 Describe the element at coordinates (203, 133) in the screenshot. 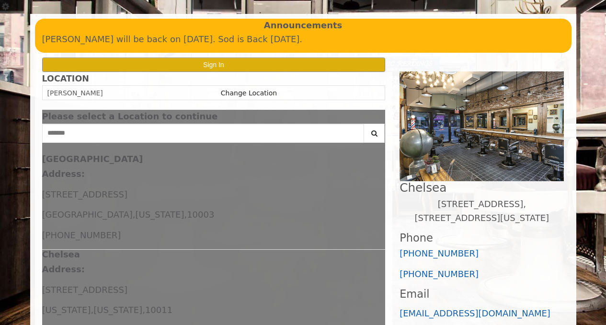

I see `input: Search Center` at that location.